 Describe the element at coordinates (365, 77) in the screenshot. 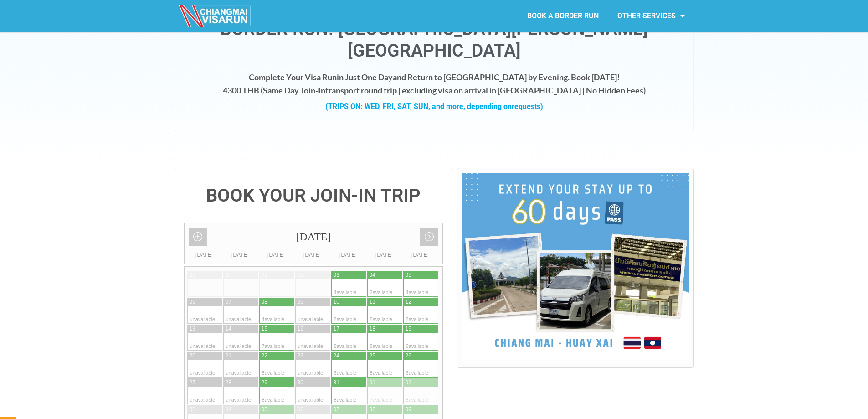

I see `span: in Just One Day` at that location.